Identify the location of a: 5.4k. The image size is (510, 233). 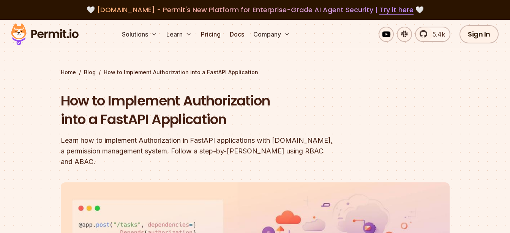
(433, 34).